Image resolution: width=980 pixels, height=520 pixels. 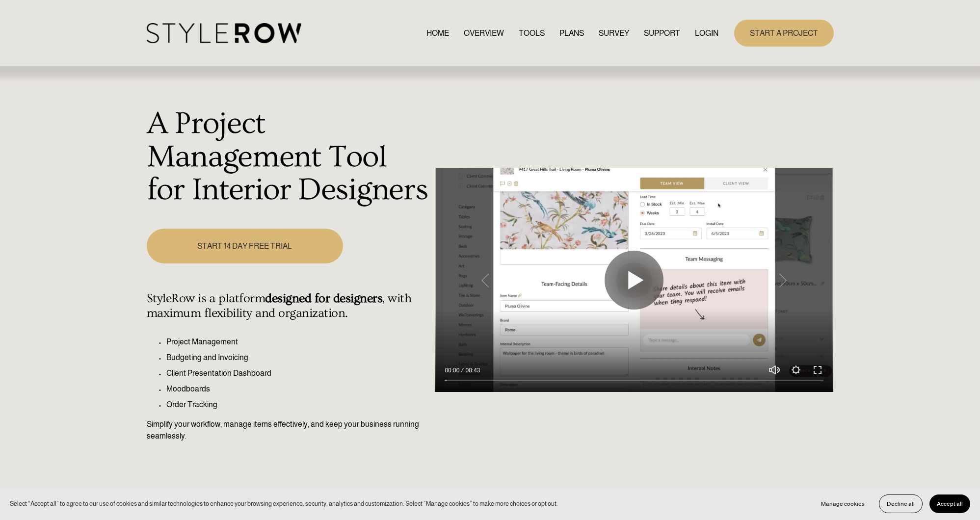 What do you see at coordinates (224, 33) in the screenshot?
I see `img: StyleRow` at bounding box center [224, 33].